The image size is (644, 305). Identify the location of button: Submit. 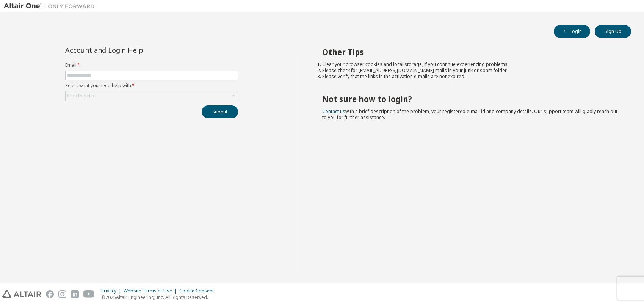
(220, 112).